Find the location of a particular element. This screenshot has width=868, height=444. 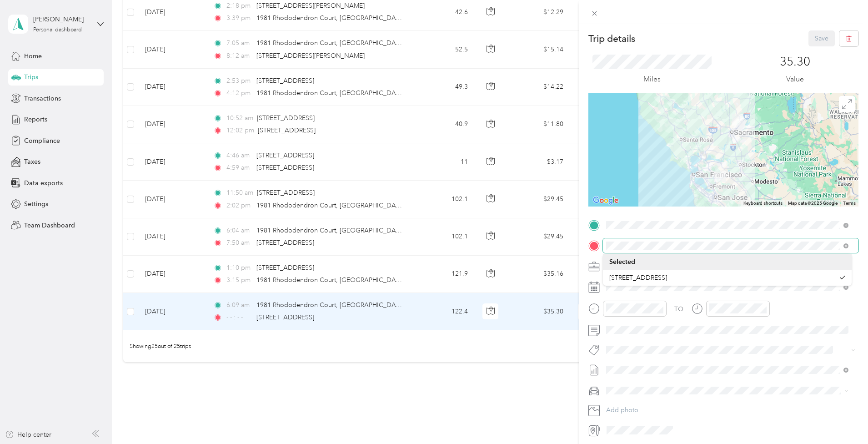

button: Keyboard shortcuts is located at coordinates (763, 203).